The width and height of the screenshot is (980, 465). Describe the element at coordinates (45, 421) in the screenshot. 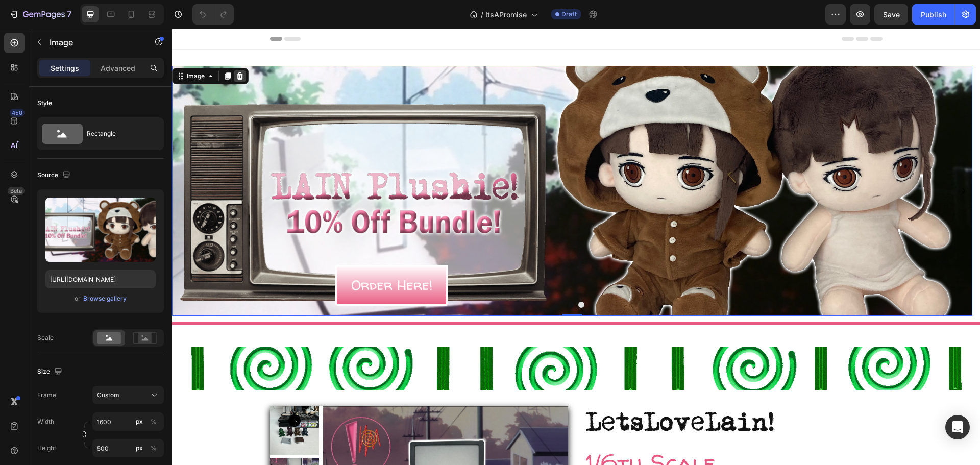

I see `label: Width` at that location.